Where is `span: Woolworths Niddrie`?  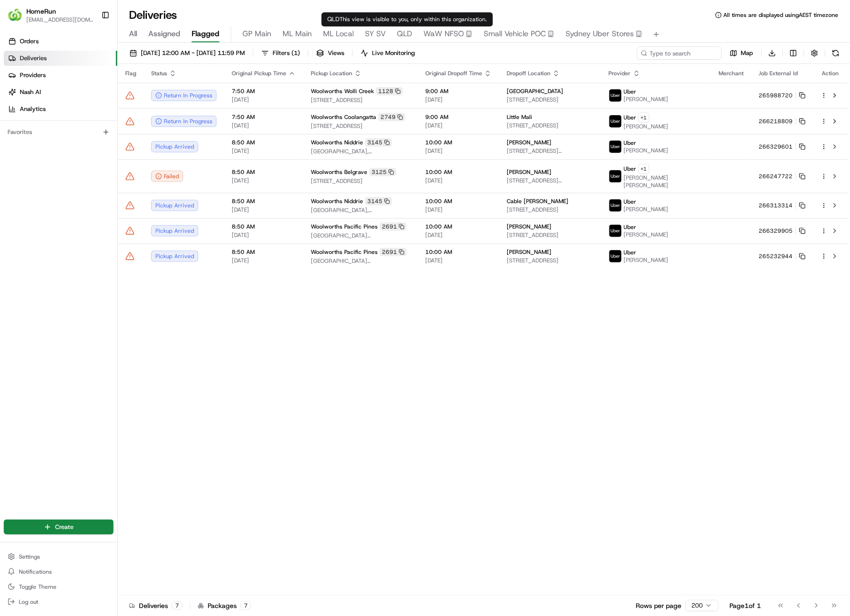 span: Woolworths Niddrie is located at coordinates (337, 202).